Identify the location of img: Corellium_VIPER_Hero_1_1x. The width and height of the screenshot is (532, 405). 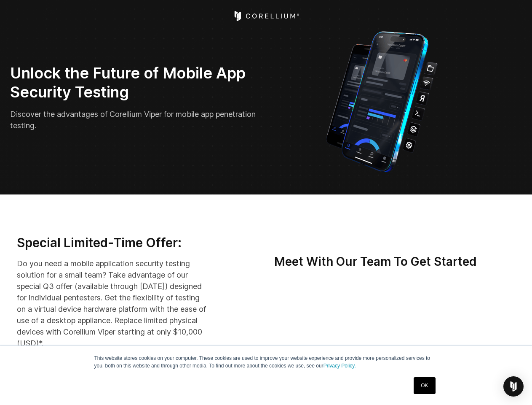
(381, 101).